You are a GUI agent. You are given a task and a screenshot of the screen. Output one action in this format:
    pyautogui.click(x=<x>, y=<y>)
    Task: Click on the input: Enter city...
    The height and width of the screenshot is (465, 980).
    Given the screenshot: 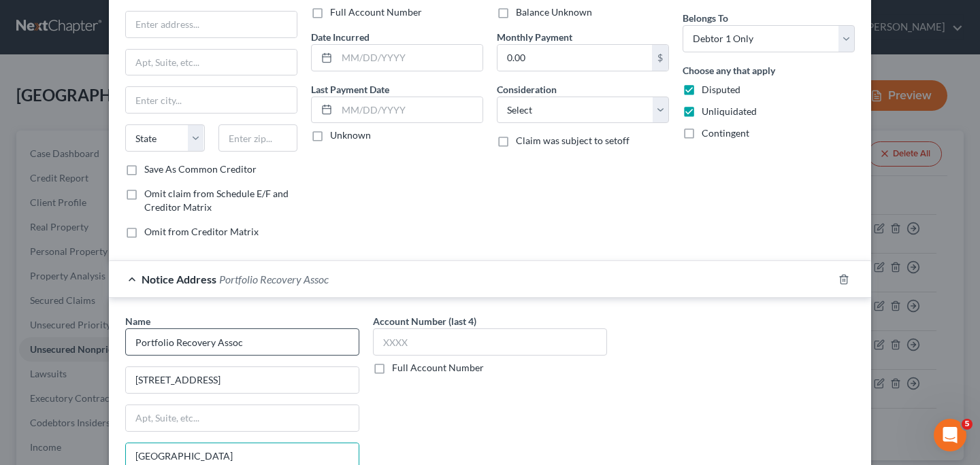 What is the action you would take?
    pyautogui.click(x=211, y=100)
    